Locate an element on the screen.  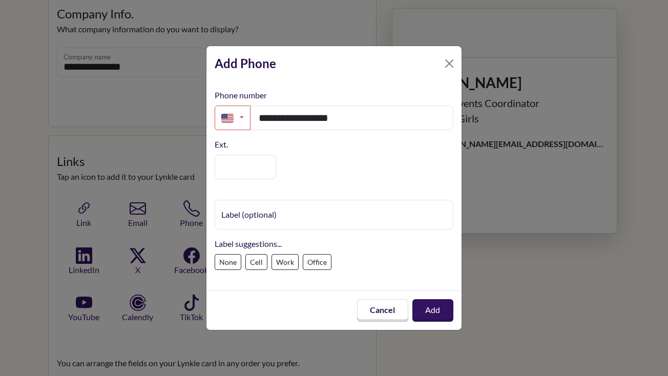
button: Add is located at coordinates (433, 311).